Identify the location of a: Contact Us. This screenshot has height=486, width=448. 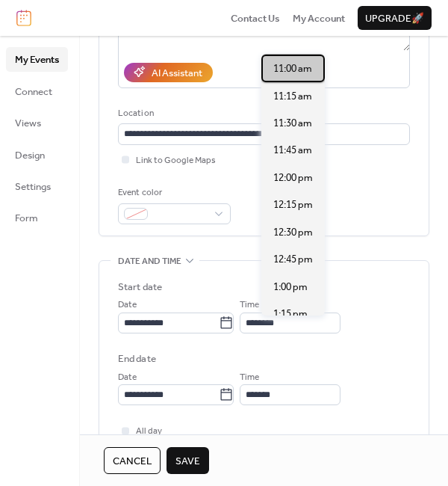
(255, 18).